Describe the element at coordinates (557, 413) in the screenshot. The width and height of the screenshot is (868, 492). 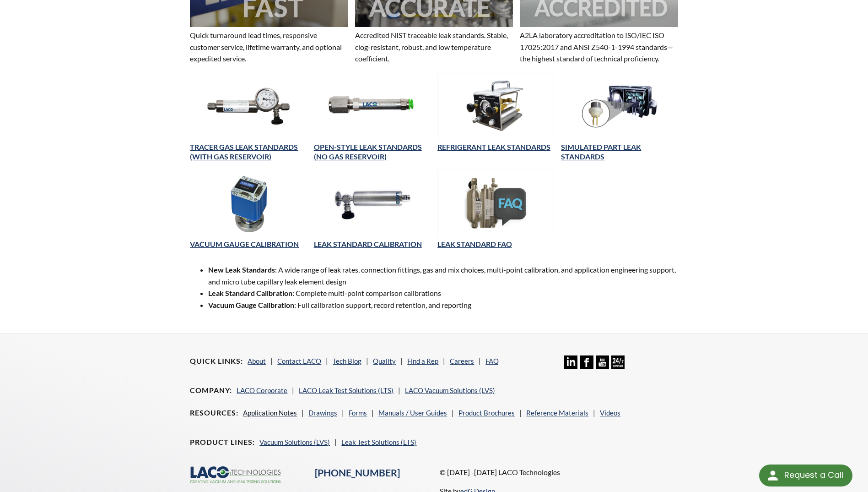
I see `a: Reference Materials` at that location.